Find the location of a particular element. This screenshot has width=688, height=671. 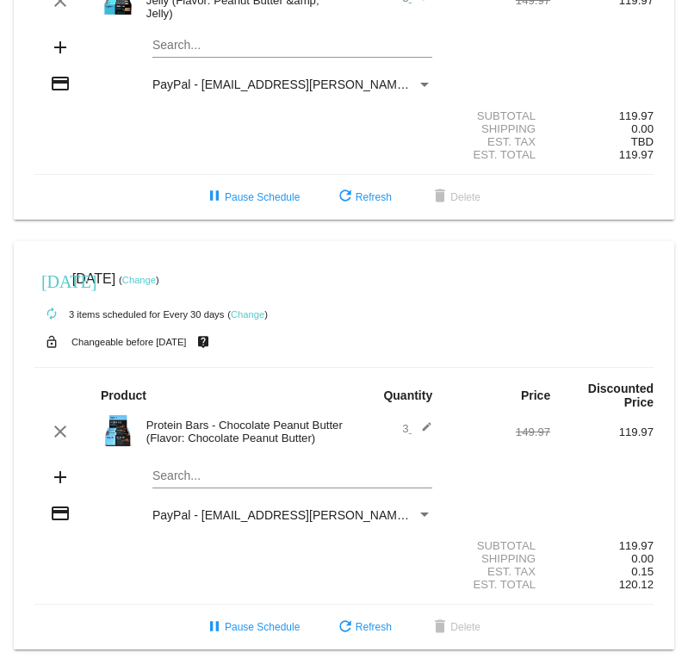

small: 3 items scheduled for Every 30 days is located at coordinates (129, 315).